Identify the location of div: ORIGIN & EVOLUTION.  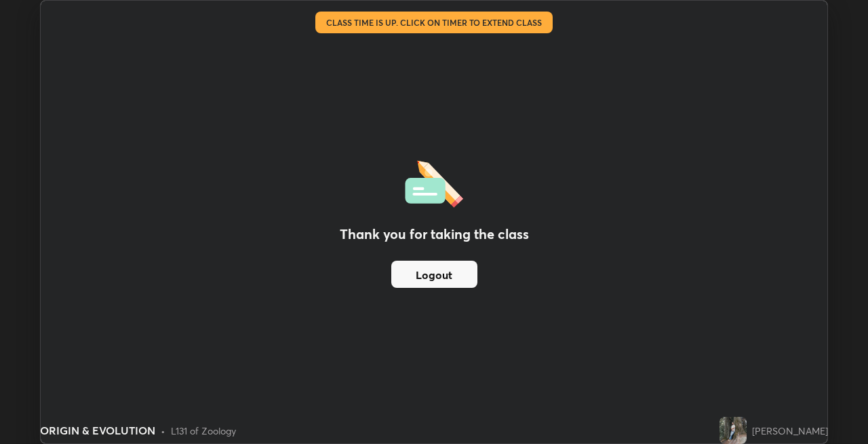
(98, 430).